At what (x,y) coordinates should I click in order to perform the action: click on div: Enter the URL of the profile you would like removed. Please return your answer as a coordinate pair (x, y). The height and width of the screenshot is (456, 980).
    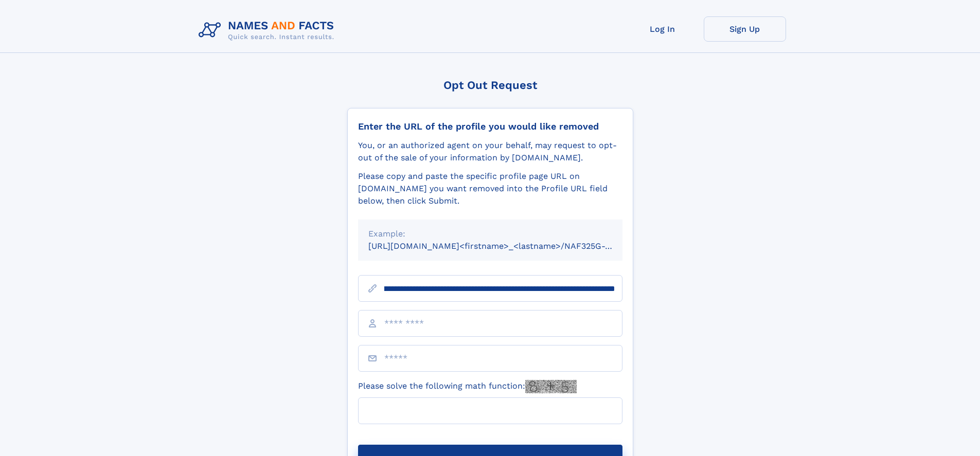
    Looking at the image, I should click on (491, 126).